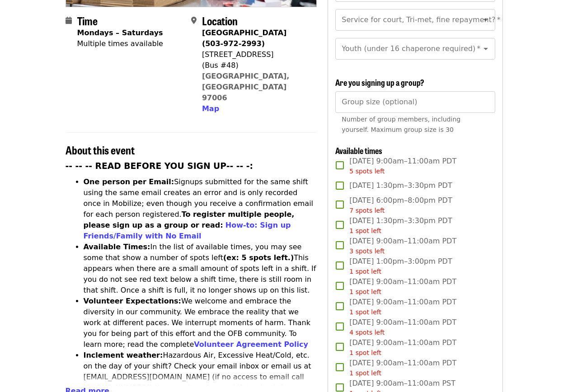  Describe the element at coordinates (415, 102) in the screenshot. I see `input: [object Object]` at that location.